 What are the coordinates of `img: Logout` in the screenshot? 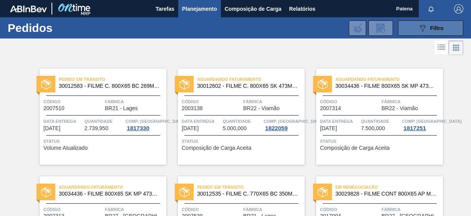 It's located at (459, 9).